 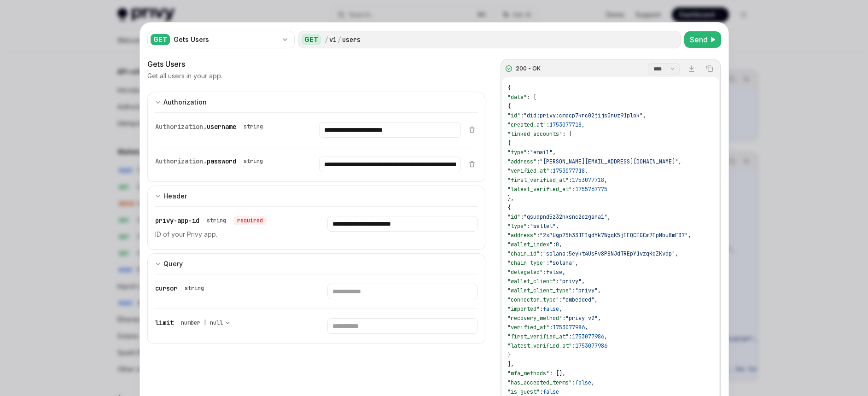 I want to click on div: limit, so click(x=194, y=323).